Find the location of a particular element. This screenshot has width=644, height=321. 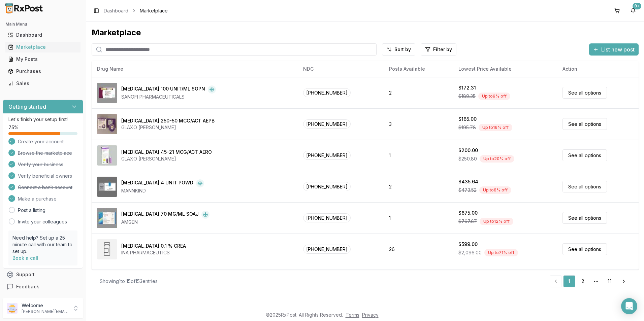

nav: breadcrumb is located at coordinates (136, 11).